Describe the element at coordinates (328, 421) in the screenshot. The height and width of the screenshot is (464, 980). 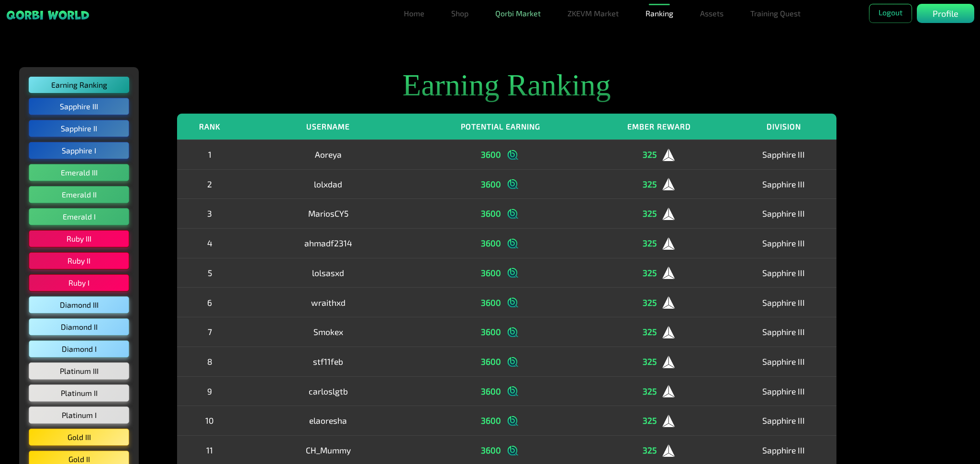
I see `td: elaoresha` at that location.